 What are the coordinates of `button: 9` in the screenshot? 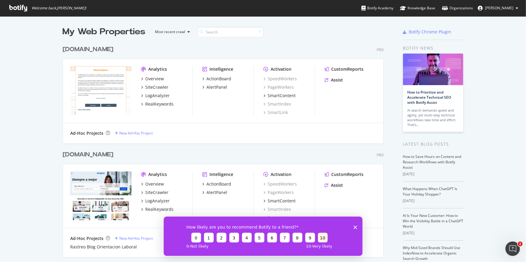 It's located at (146, 21).